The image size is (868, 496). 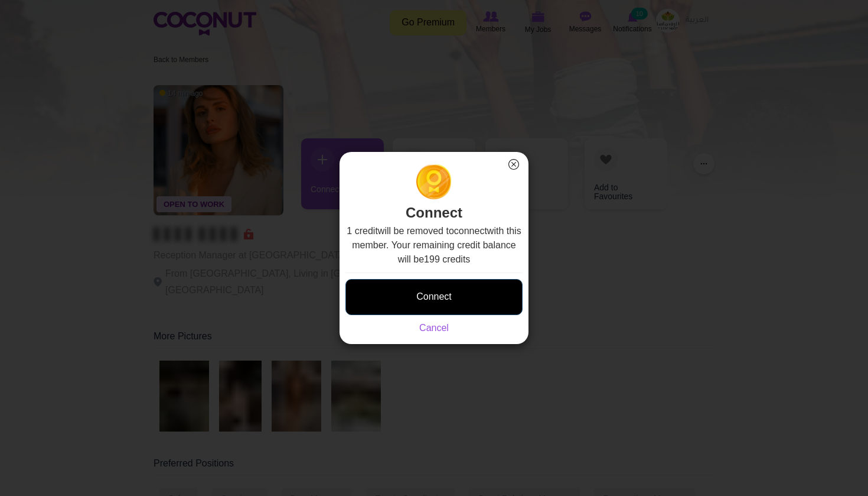 I want to click on b: 1 credit, so click(x=362, y=230).